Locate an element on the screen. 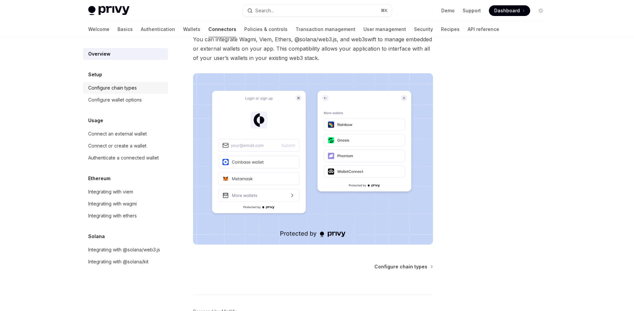  div: Configure chain types is located at coordinates (113, 88).